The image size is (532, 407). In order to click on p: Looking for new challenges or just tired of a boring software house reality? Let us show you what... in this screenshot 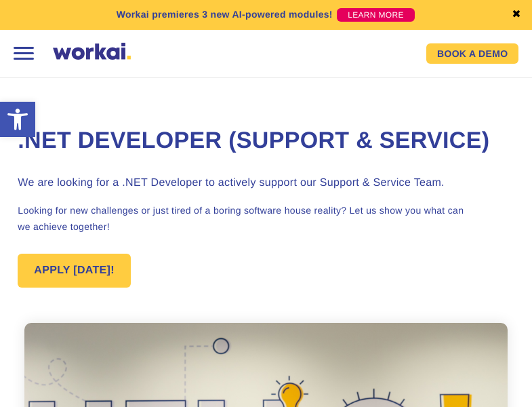, I will do `click(266, 218)`.